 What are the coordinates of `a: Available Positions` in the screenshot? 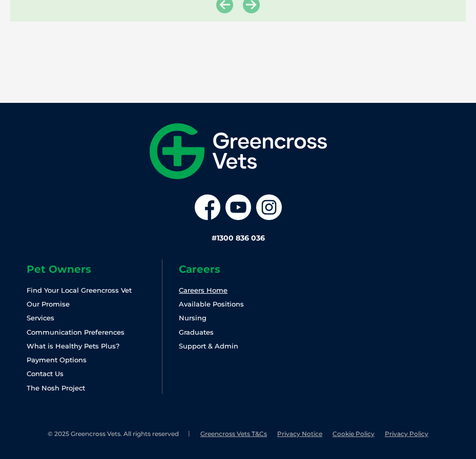 It's located at (211, 304).